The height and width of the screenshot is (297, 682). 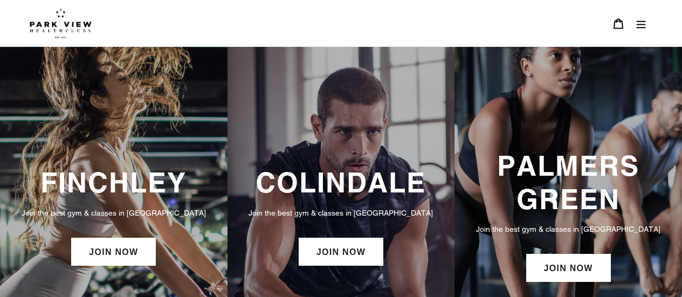 I want to click on button: Menu, so click(x=641, y=23).